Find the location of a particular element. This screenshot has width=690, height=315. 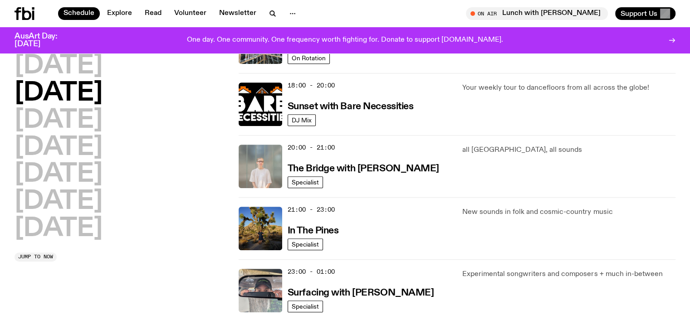

p: Experimental songwriters and composers + much in-between is located at coordinates (569, 274).